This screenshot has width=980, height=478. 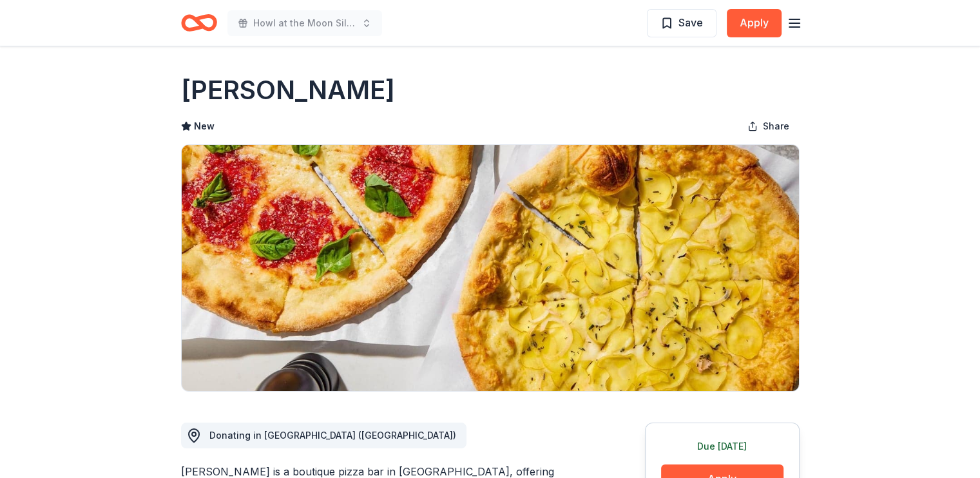 I want to click on a: Home, so click(x=199, y=23).